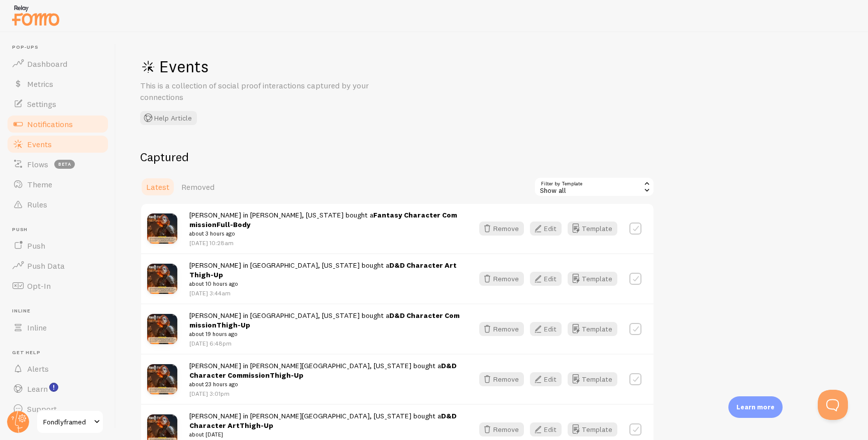  What do you see at coordinates (397, 157) in the screenshot?
I see `h2: Captured` at bounding box center [397, 157].